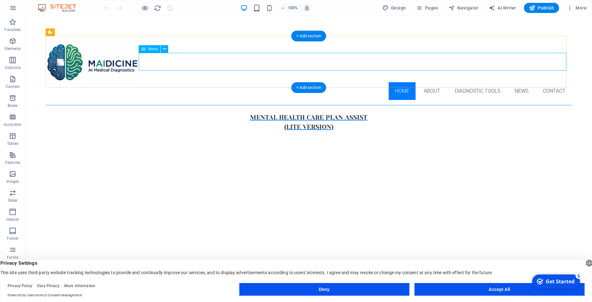  What do you see at coordinates (292, 8) in the screenshot?
I see `h6: 100%` at bounding box center [292, 8].